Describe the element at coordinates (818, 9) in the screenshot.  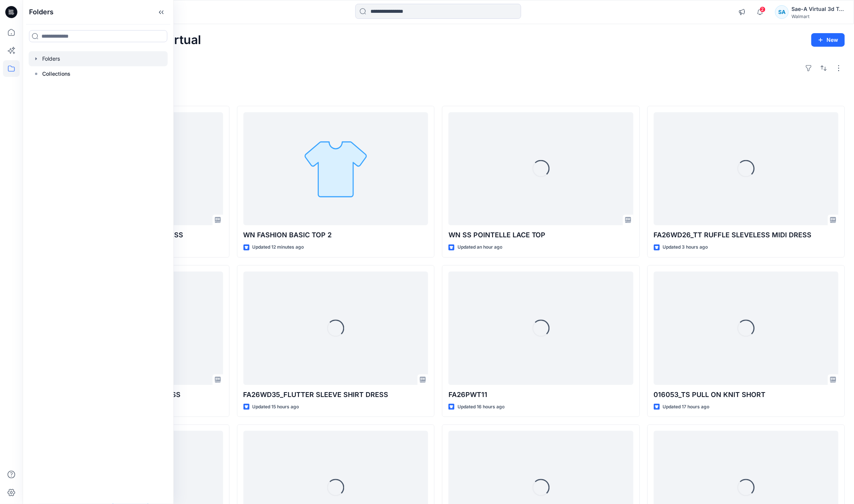
I see `div: Sae-A Virtual 3d Team` at that location.